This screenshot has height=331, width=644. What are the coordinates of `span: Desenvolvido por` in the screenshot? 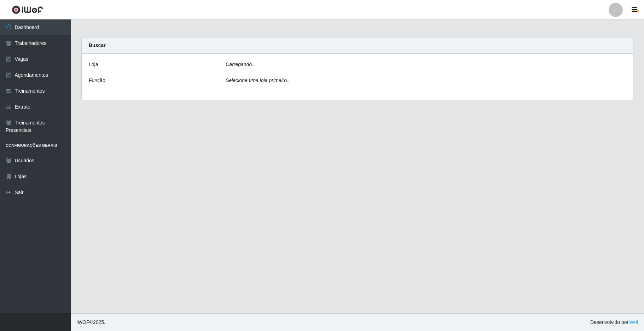 It's located at (614, 322).